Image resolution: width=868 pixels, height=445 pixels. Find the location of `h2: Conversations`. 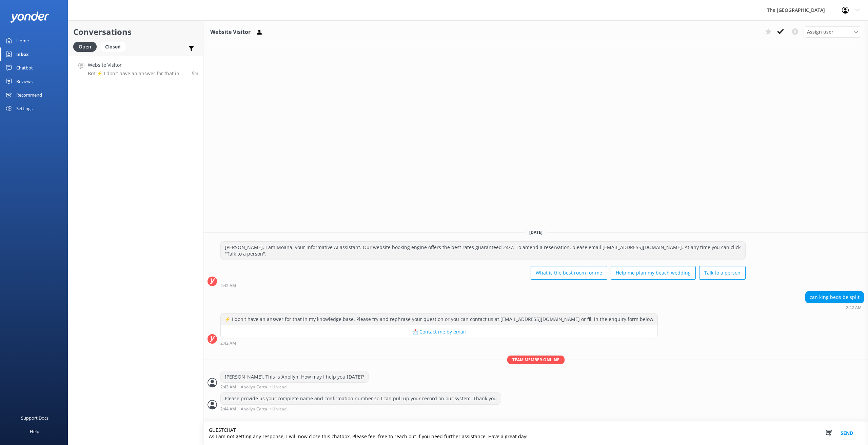

h2: Conversations is located at coordinates (136, 32).